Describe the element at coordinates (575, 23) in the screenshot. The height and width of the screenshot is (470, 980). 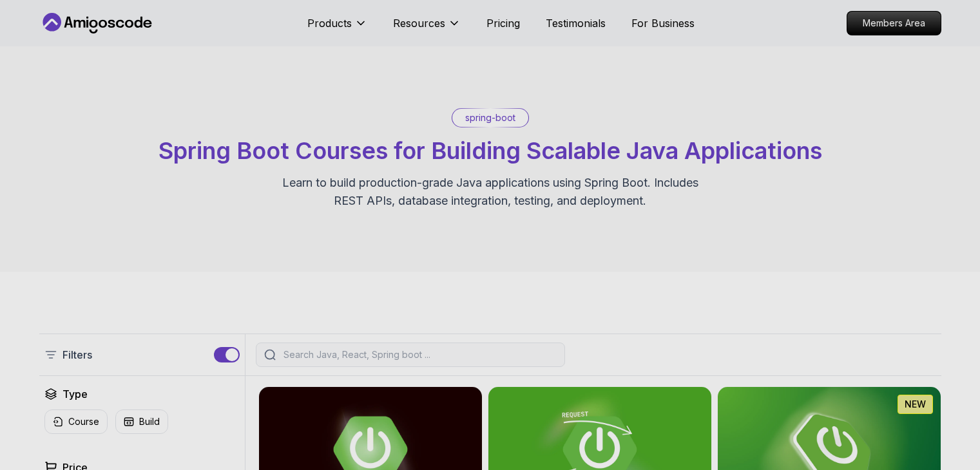
I see `a: Testimonials` at that location.